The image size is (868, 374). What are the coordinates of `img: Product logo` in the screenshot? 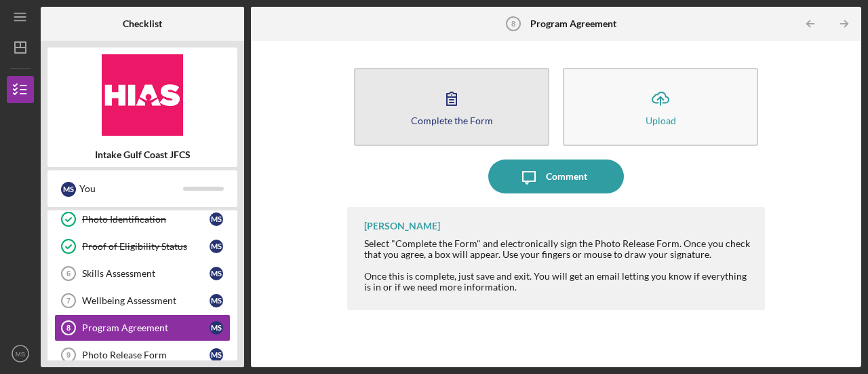 It's located at (143, 95).